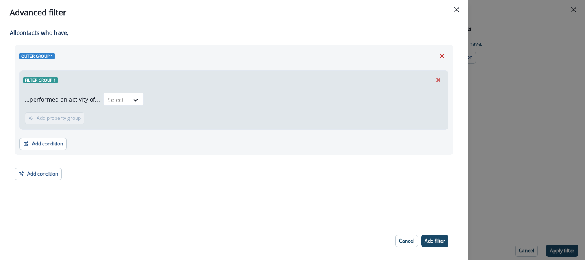  Describe the element at coordinates (234, 13) in the screenshot. I see `div: Advanced filter` at that location.